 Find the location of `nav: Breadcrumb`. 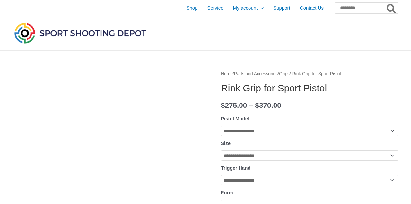

nav: Breadcrumb is located at coordinates (310, 74).